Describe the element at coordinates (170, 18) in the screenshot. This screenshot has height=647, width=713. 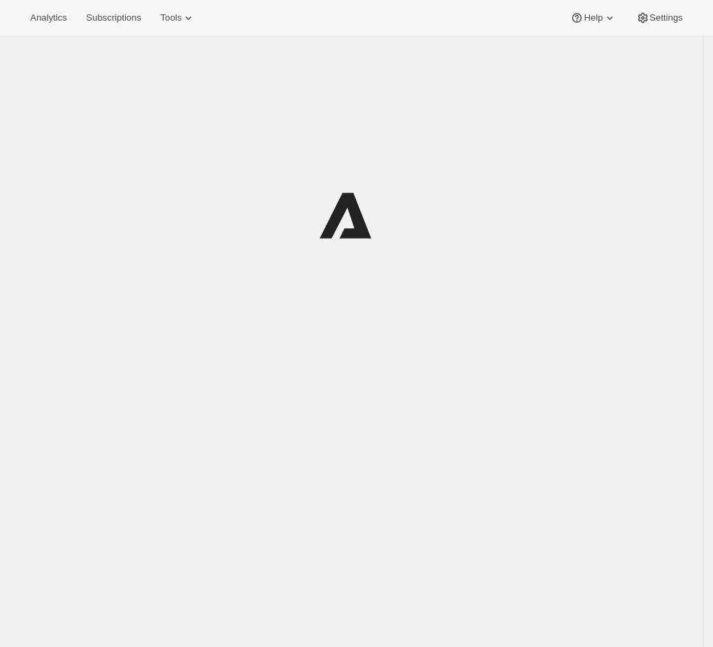
I see `span: Tools` at that location.